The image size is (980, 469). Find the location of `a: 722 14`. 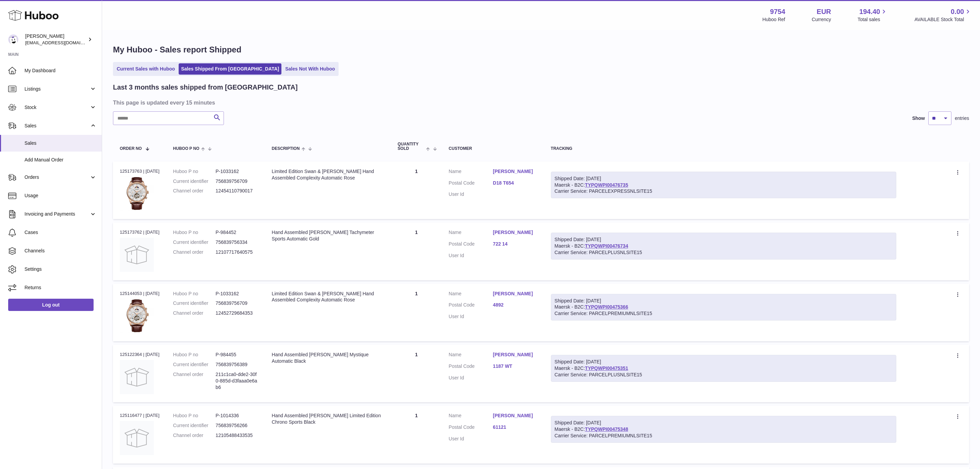

a: 722 14 is located at coordinates (515, 244).